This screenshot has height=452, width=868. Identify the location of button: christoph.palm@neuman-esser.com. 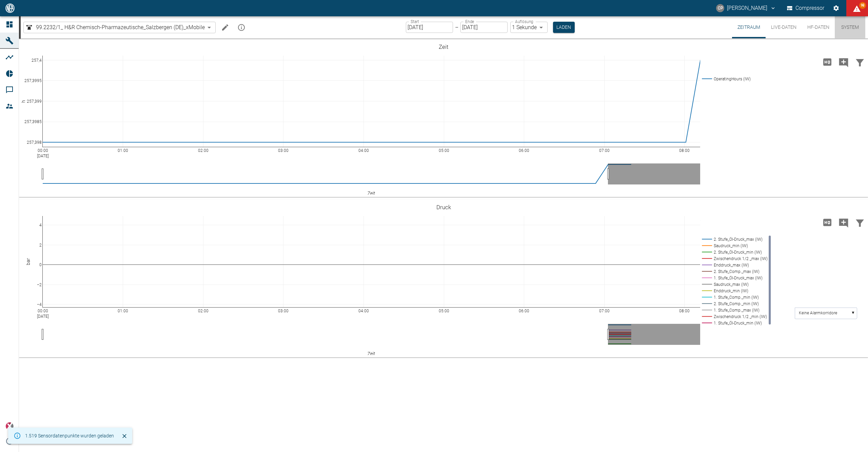
(746, 8).